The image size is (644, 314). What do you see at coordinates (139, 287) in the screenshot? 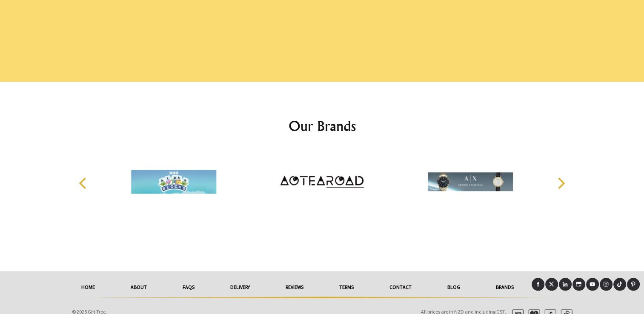
I see `a: About` at bounding box center [139, 287].